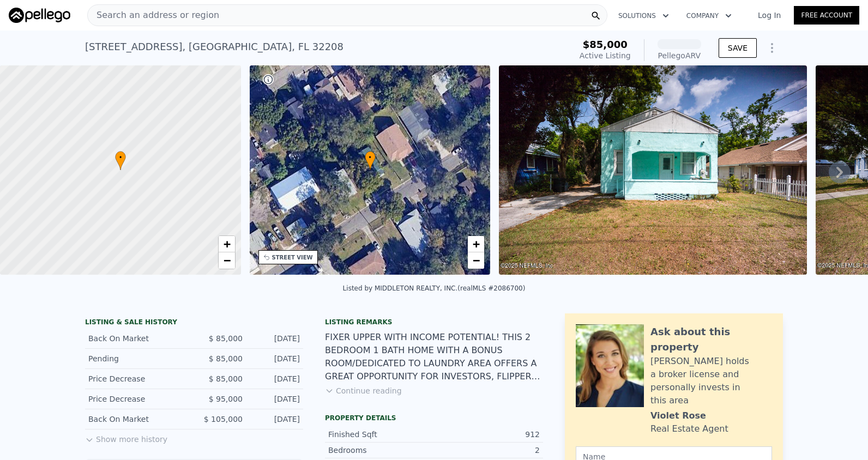  What do you see at coordinates (223, 420) in the screenshot?
I see `span: $ 105,000` at bounding box center [223, 420].